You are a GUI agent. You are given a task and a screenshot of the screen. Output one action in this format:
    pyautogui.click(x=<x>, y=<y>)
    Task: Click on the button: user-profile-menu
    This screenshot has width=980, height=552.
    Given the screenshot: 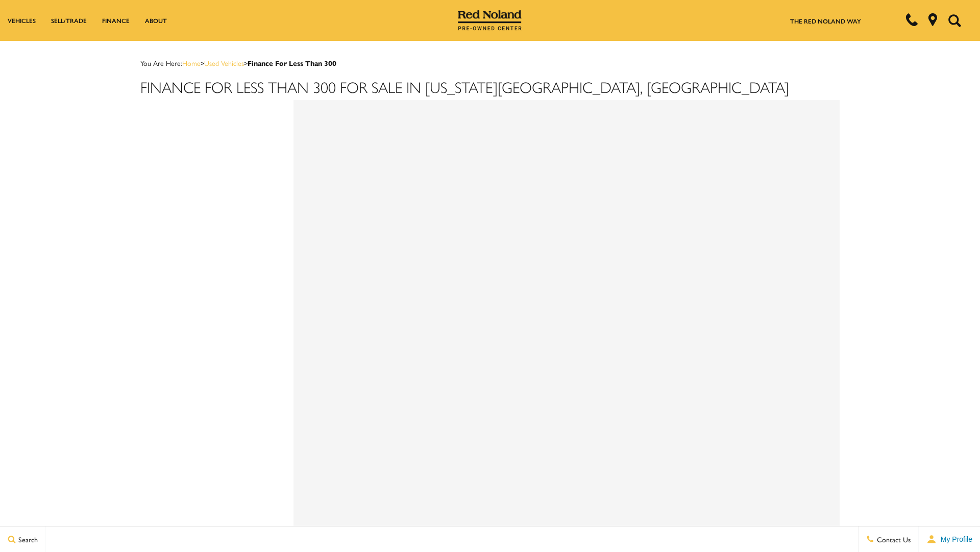 What is the action you would take?
    pyautogui.click(x=950, y=539)
    